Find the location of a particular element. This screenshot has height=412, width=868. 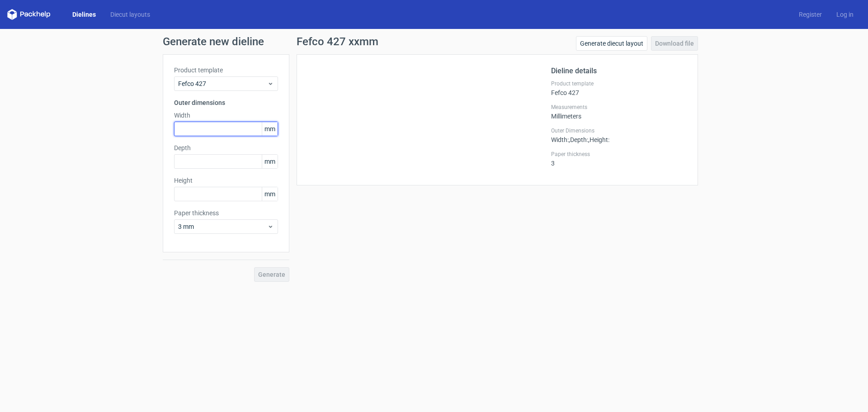

span: Fefco 427 is located at coordinates (222, 84).